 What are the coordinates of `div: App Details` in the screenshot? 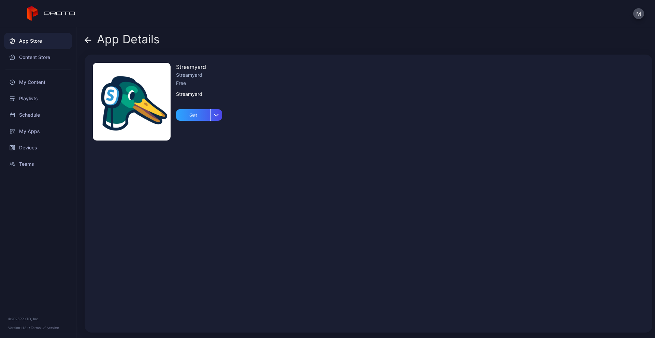 It's located at (122, 41).